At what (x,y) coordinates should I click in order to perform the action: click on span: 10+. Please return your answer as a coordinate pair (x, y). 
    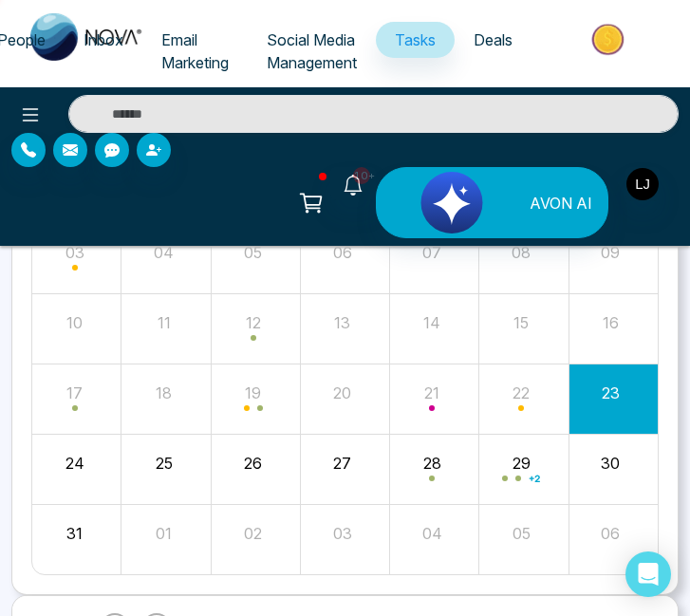
    Looking at the image, I should click on (362, 175).